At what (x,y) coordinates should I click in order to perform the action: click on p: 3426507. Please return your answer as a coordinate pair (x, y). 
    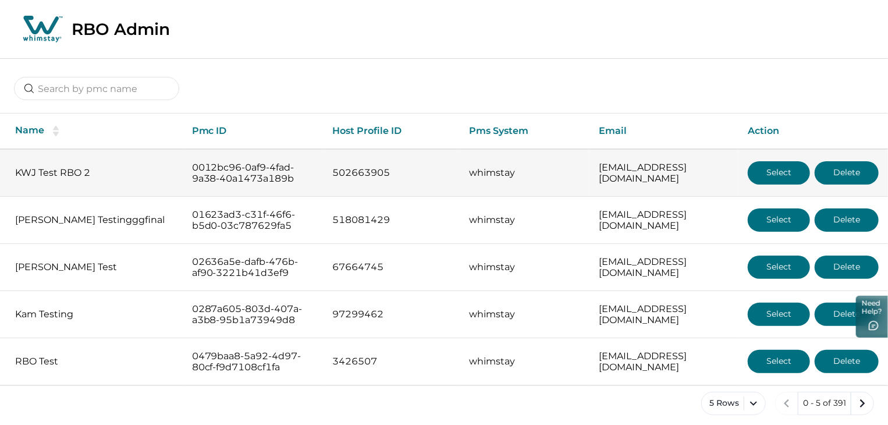
    Looking at the image, I should click on (391, 361).